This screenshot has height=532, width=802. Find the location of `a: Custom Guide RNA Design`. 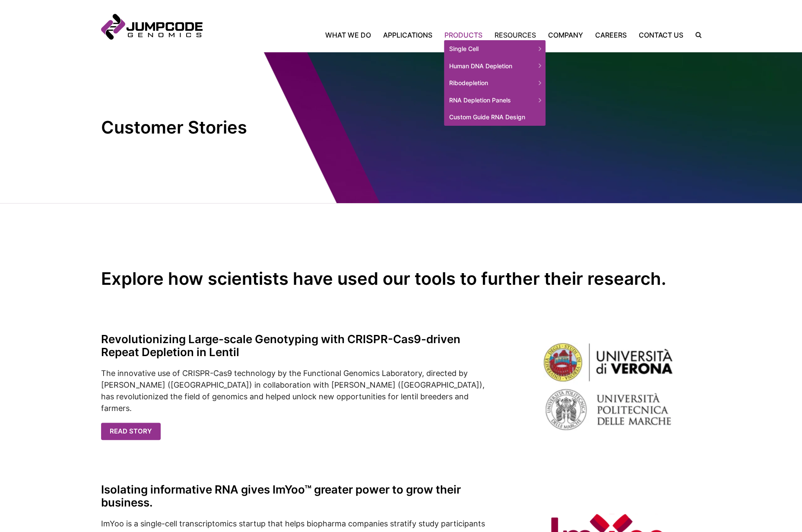

a: Custom Guide RNA Design is located at coordinates (495, 117).